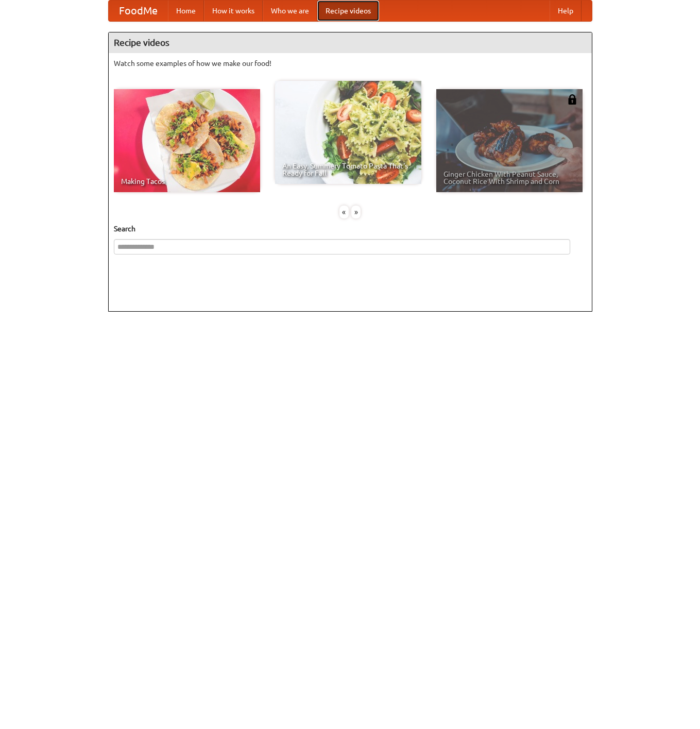 Image resolution: width=700 pixels, height=729 pixels. I want to click on a: Help, so click(566, 11).